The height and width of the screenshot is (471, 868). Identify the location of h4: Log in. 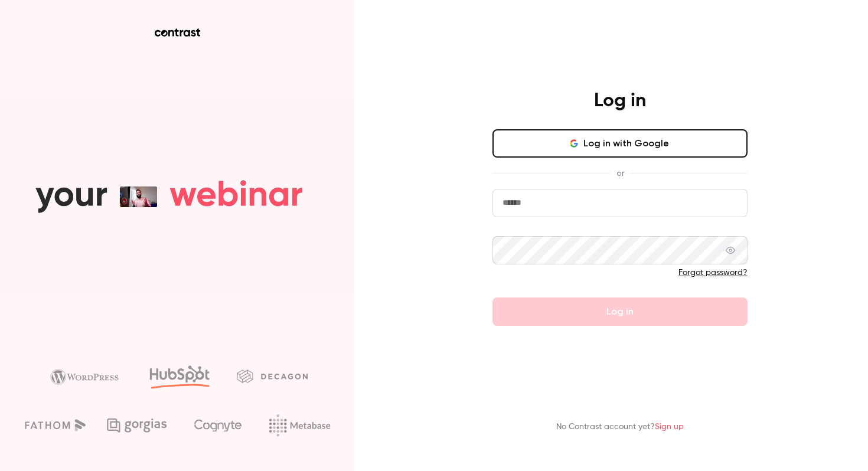
(619, 101).